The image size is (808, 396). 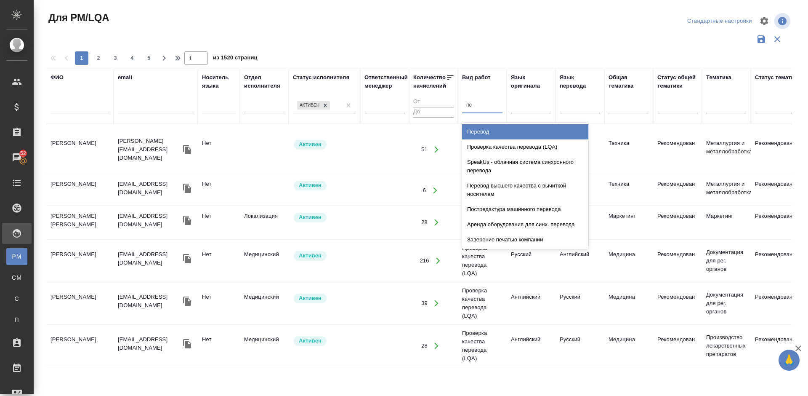 I want to click on td: Синхронный перевод, so click(x=482, y=190).